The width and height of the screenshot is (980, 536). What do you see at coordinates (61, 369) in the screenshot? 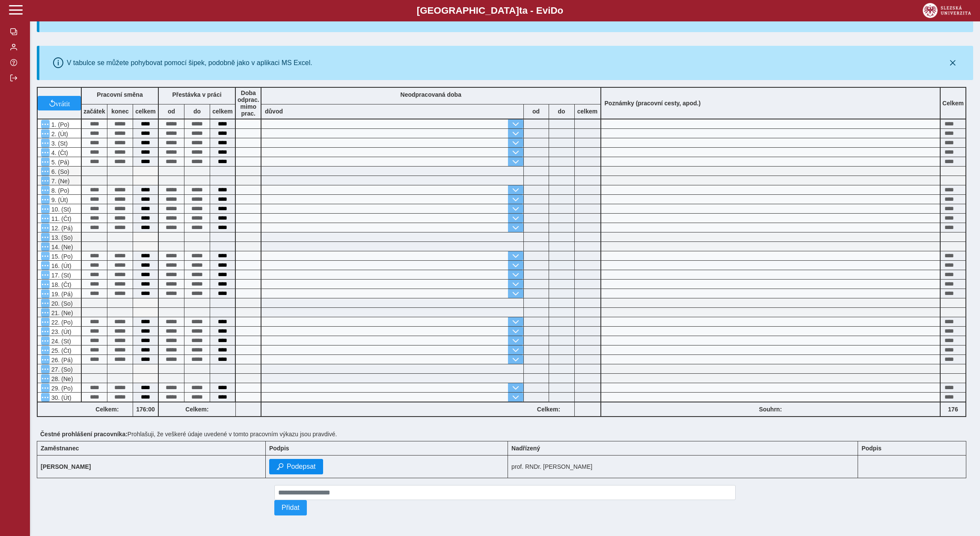
I see `span: 27. (So)` at bounding box center [61, 369].